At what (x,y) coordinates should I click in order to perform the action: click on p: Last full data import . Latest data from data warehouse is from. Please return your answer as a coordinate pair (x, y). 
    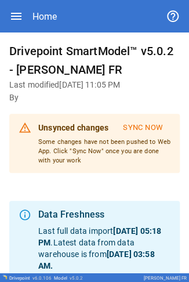
    Looking at the image, I should click on (104, 248).